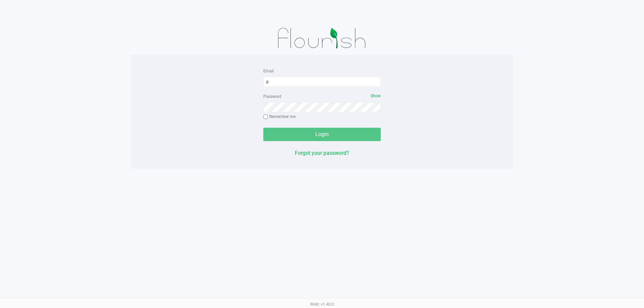 This screenshot has height=308, width=644. I want to click on label: Email, so click(268, 71).